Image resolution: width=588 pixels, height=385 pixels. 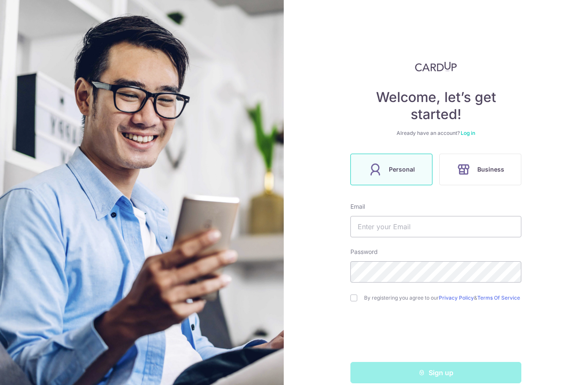 What do you see at coordinates (402, 169) in the screenshot?
I see `span: Personal` at bounding box center [402, 169].